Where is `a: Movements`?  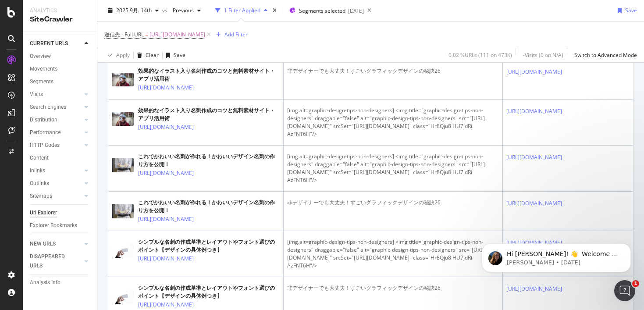 a: Movements is located at coordinates (60, 69).